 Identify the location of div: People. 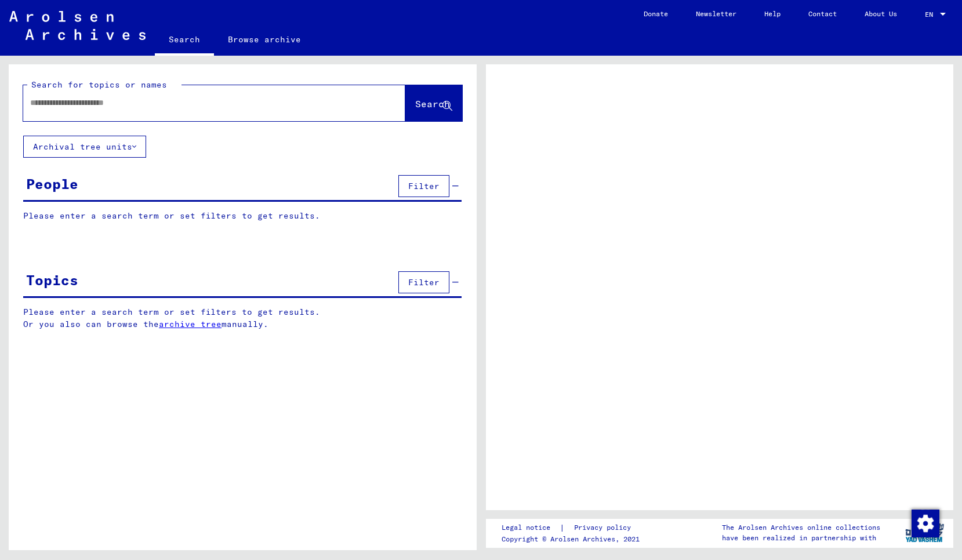
(53, 183).